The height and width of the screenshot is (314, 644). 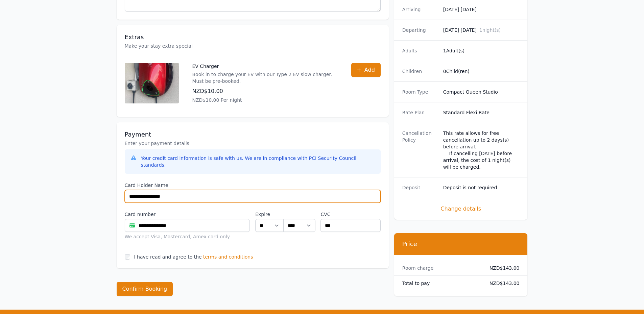 I want to click on label: Expire, so click(x=269, y=214).